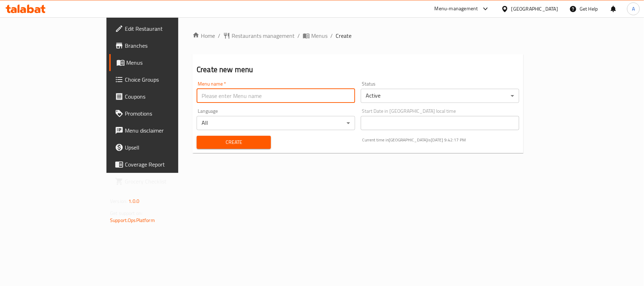 The image size is (644, 286). What do you see at coordinates (167, 80) in the screenshot?
I see `span: Choice Groups` at bounding box center [167, 80].